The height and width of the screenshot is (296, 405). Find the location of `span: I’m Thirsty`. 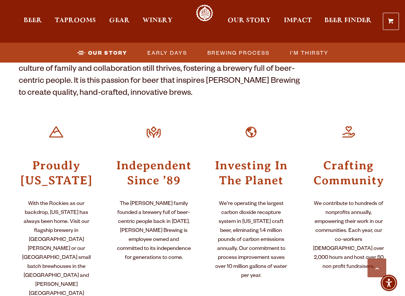

span: I’m Thirsty is located at coordinates (309, 53).